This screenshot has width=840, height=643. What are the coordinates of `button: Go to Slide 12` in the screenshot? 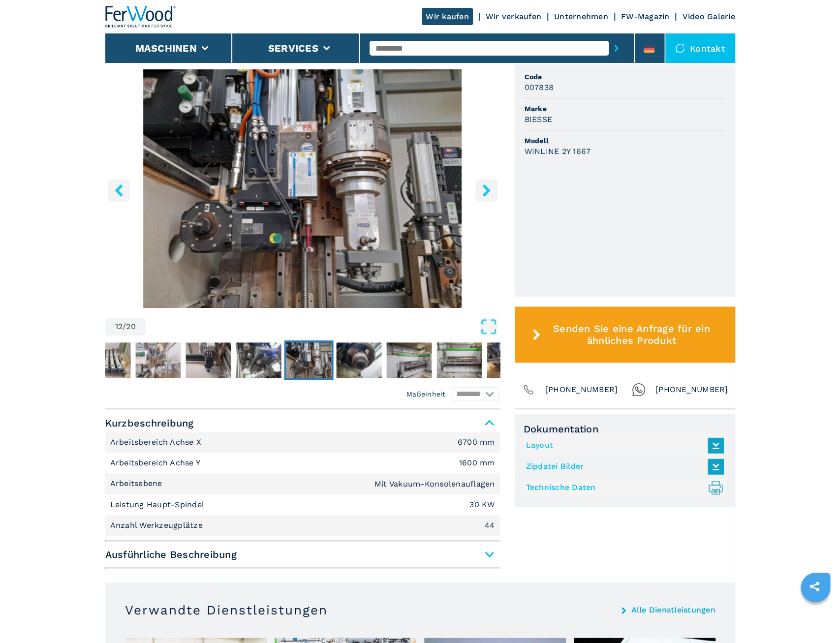 It's located at (309, 360).